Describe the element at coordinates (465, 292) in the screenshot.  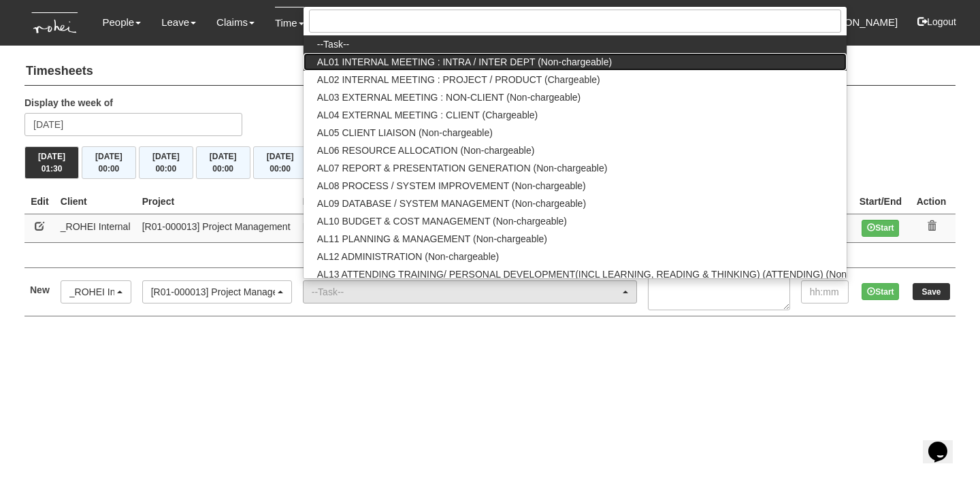
I see `div: --Task--` at that location.